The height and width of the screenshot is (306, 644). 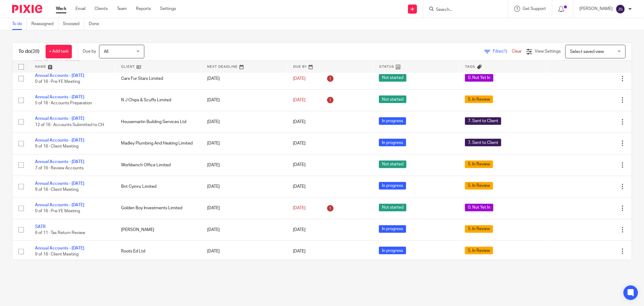 I want to click on td: N J Chips & Scuffs Limited, so click(x=158, y=100).